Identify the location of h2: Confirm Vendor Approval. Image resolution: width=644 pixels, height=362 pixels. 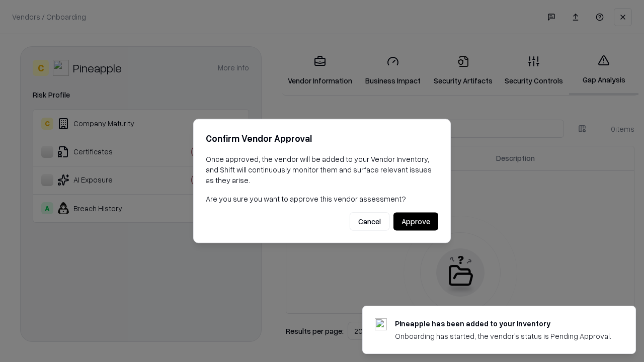
(322, 138).